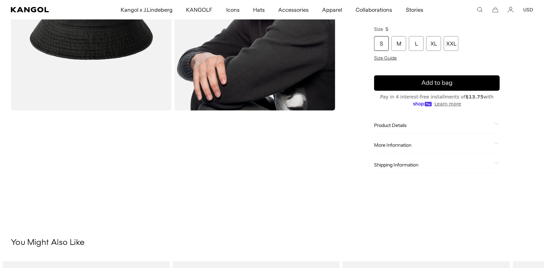  What do you see at coordinates (387, 29) in the screenshot?
I see `span: S` at bounding box center [387, 29].